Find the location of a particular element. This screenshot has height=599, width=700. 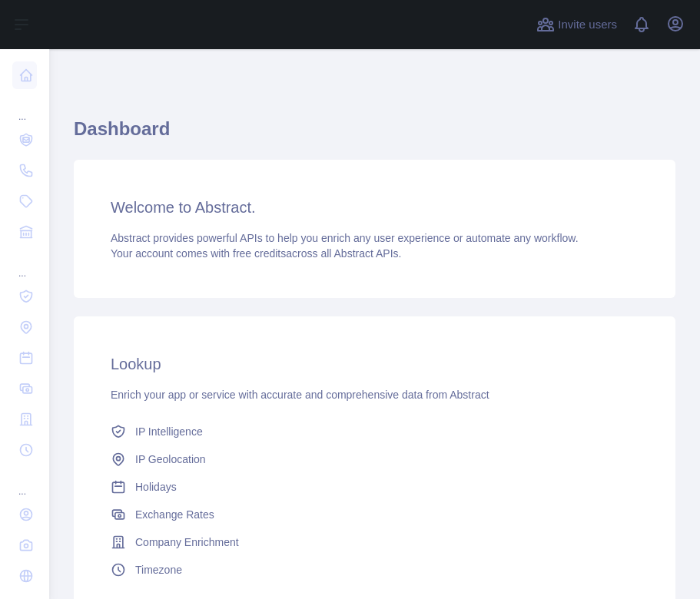

span: Timezone is located at coordinates (158, 570).